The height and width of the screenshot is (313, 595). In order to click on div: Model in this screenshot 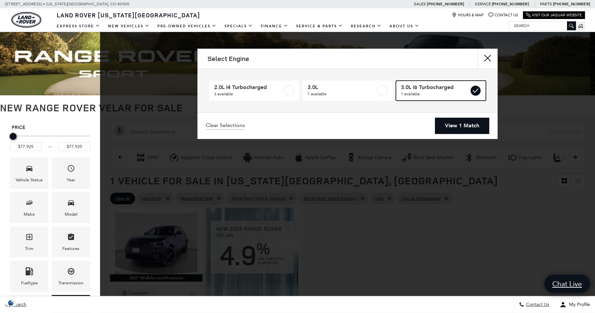, I will do `click(71, 214)`.